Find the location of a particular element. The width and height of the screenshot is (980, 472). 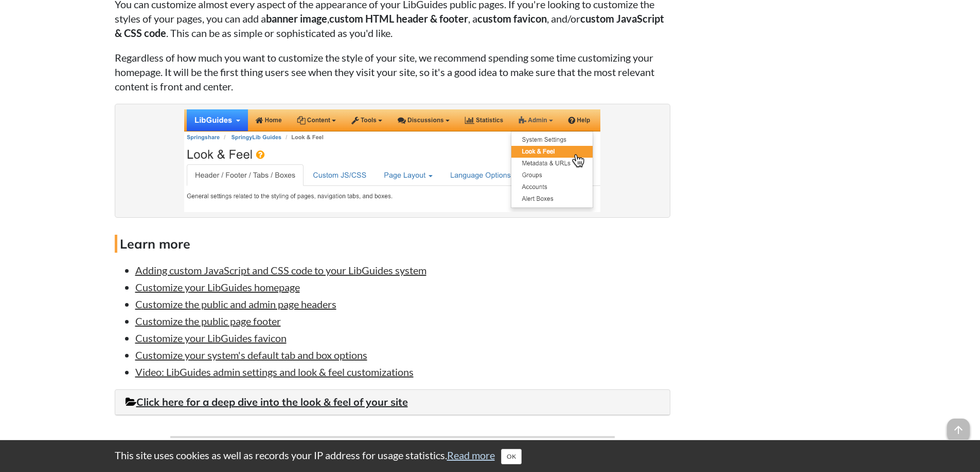

a: Customize your LibGuides homepage is located at coordinates (218, 287).